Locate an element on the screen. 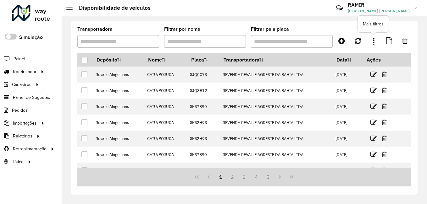 This screenshot has width=427, height=204. label: Transportadora is located at coordinates (95, 29).